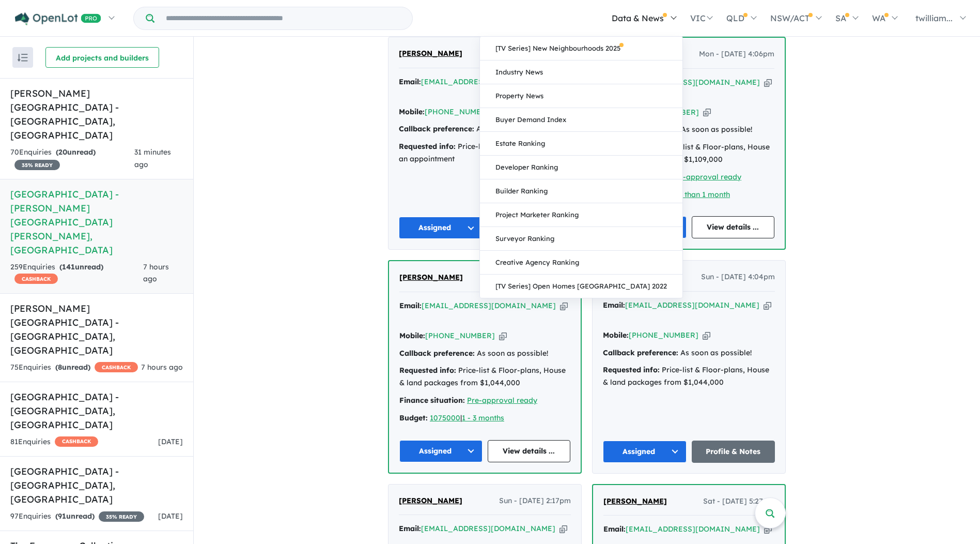  I want to click on a: Estate Ranking, so click(581, 144).